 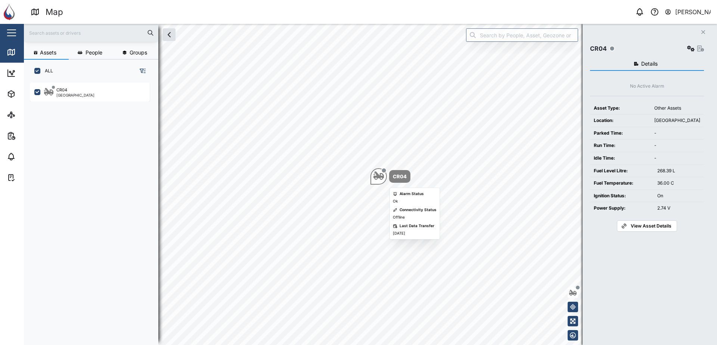 I want to click on div: Reports, so click(x=32, y=136).